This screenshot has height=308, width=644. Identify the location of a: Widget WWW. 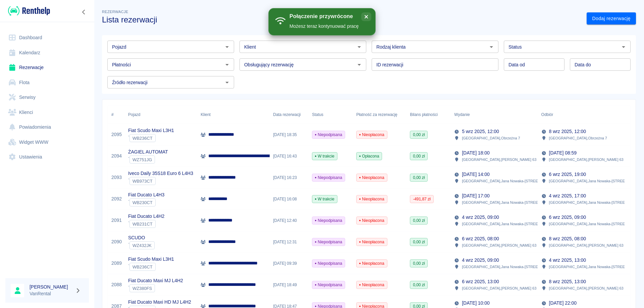
(47, 142).